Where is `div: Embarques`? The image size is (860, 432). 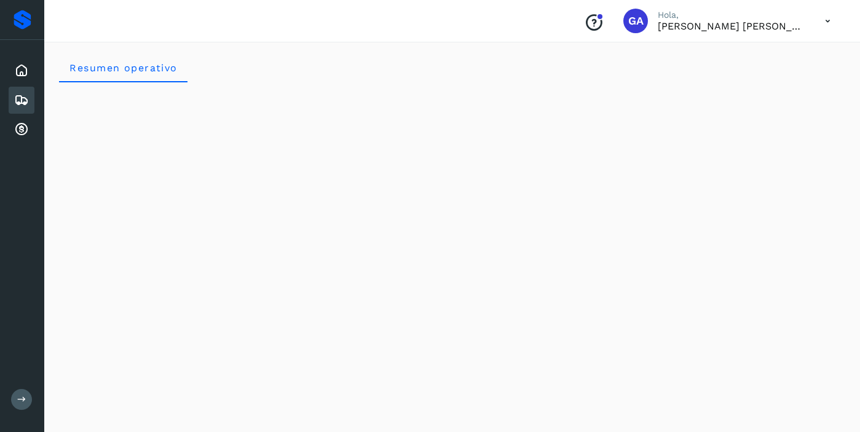
div: Embarques is located at coordinates (22, 100).